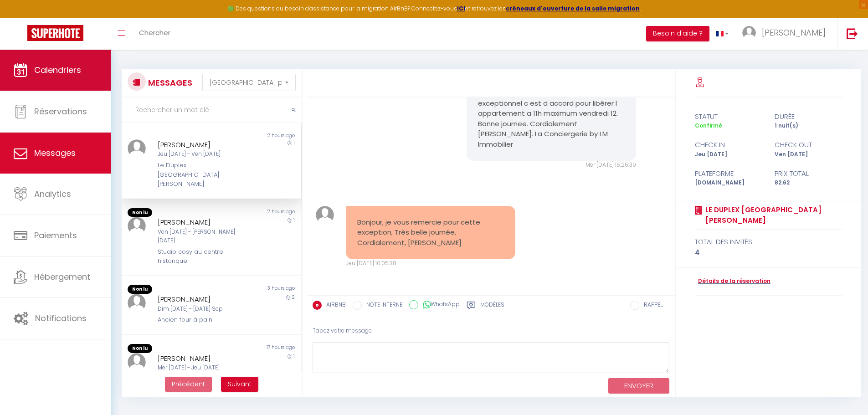 This screenshot has height=415, width=868. Describe the element at coordinates (53, 194) in the screenshot. I see `span: Analytics` at that location.